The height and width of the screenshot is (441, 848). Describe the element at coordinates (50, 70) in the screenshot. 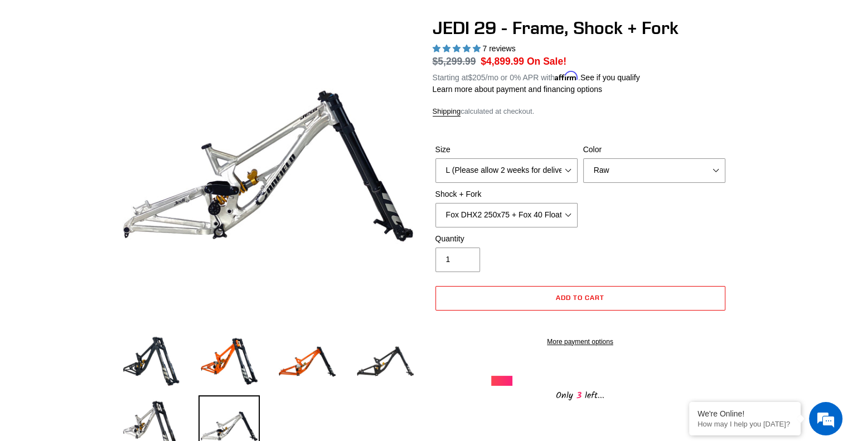

I see `img: d_696896380_company_1647369064580_696896380` at that location.